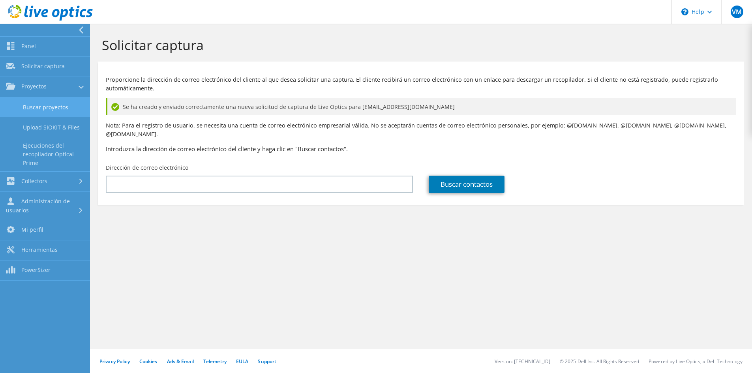  What do you see at coordinates (421, 149) in the screenshot?
I see `h3: Introduzca la dirección de correo electrónico del cliente y haga clic en "Buscar contactos".` at bounding box center [421, 149].